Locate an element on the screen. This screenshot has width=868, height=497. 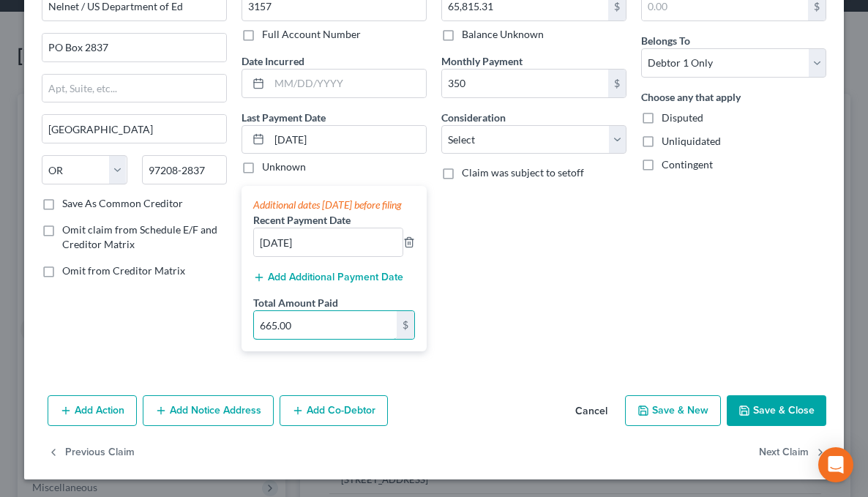
button: Save & New is located at coordinates (672, 411).